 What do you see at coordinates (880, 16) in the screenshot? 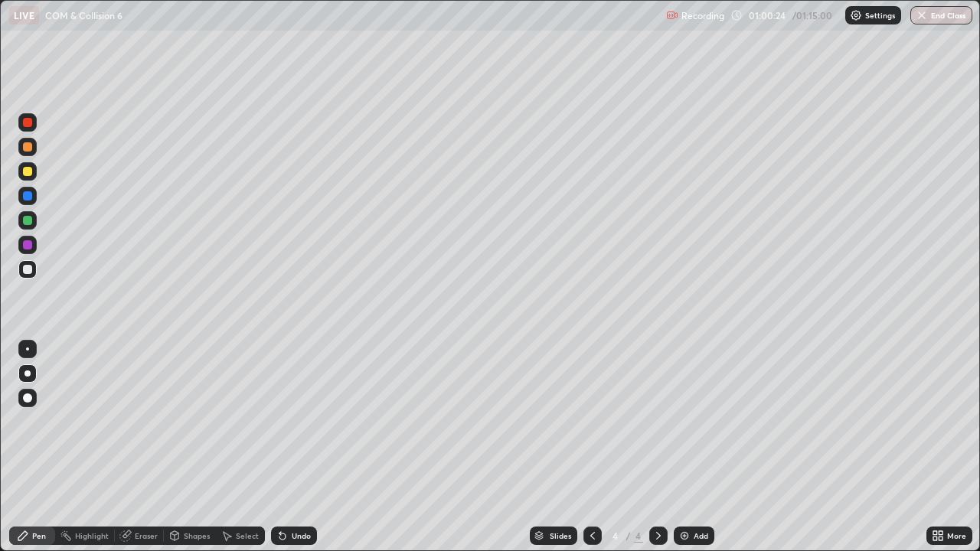
I see `p: Settings` at bounding box center [880, 16].